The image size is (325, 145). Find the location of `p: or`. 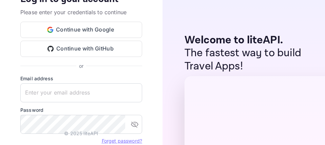

p: or is located at coordinates (81, 66).